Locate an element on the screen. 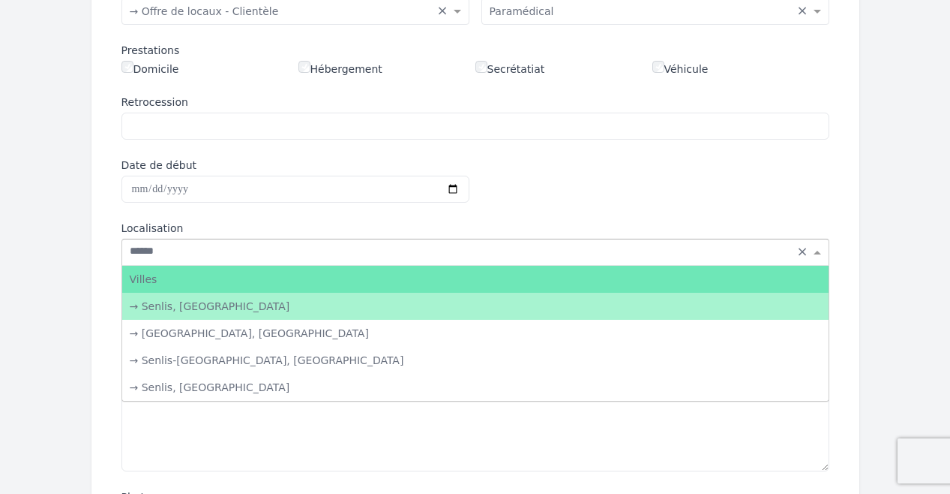  label: Domicile is located at coordinates (150, 68).